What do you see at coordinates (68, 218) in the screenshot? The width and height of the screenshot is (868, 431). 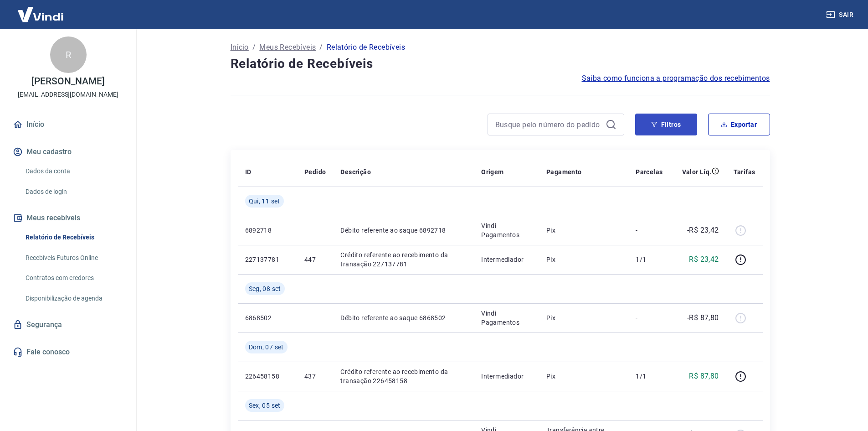 I see `button: Meus recebíveis` at bounding box center [68, 218].